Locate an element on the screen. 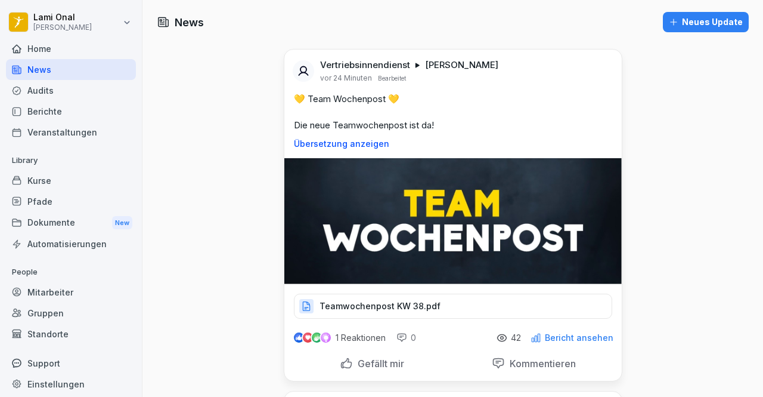 The width and height of the screenshot is (763, 397). a: Automatisierungen is located at coordinates (71, 243).